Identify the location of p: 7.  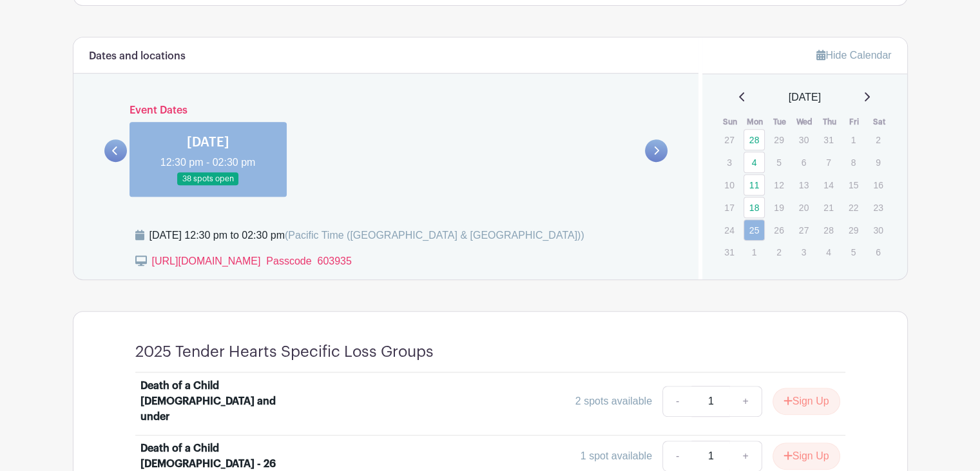
(828, 162).